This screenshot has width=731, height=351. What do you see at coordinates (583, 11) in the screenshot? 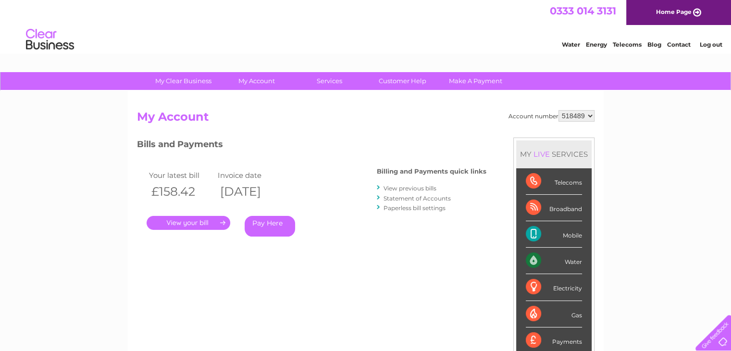
I see `a: 0333 014 3131` at bounding box center [583, 11].